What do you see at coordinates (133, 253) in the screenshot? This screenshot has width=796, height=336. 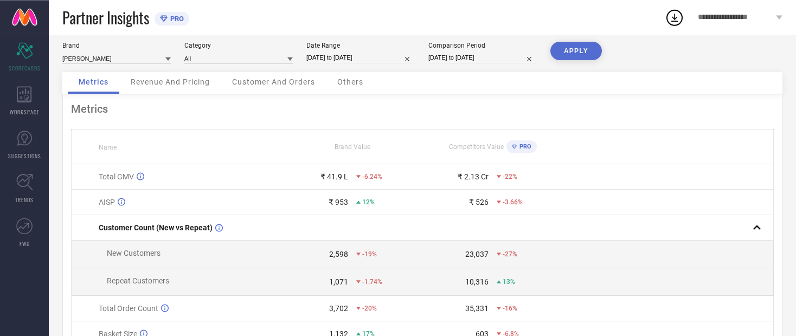 I see `span: New Customers` at bounding box center [133, 253].